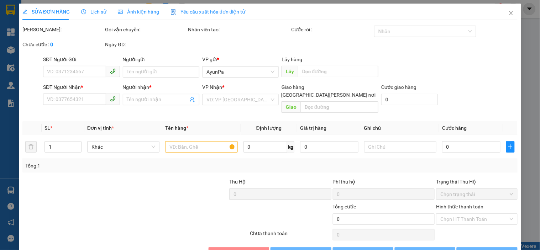 This screenshot has width=540, height=250. What do you see at coordinates (344, 207) in the screenshot?
I see `span: Tổng cước` at bounding box center [344, 207].